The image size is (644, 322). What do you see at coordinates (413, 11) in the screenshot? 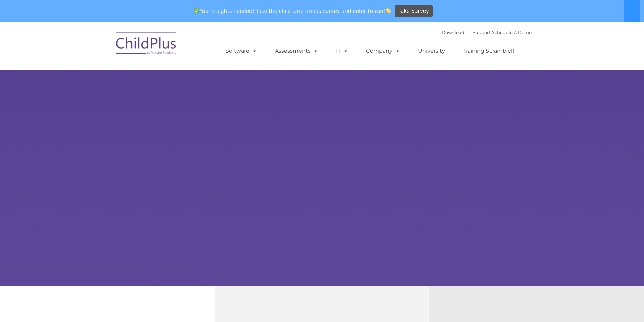
I see `a: Take Survey` at bounding box center [413, 11].